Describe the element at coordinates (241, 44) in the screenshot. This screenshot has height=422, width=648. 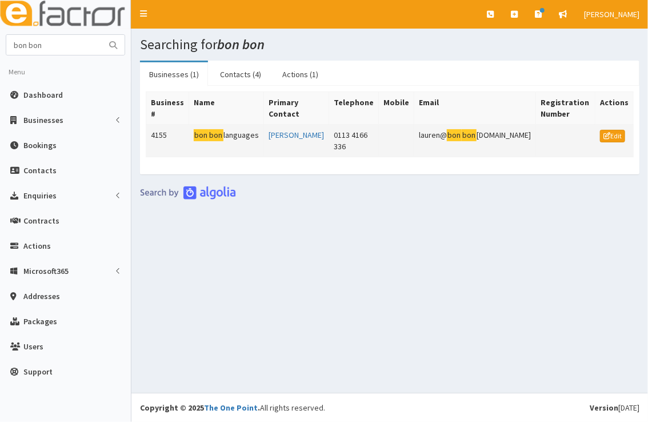
I see `i: bon bon` at that location.